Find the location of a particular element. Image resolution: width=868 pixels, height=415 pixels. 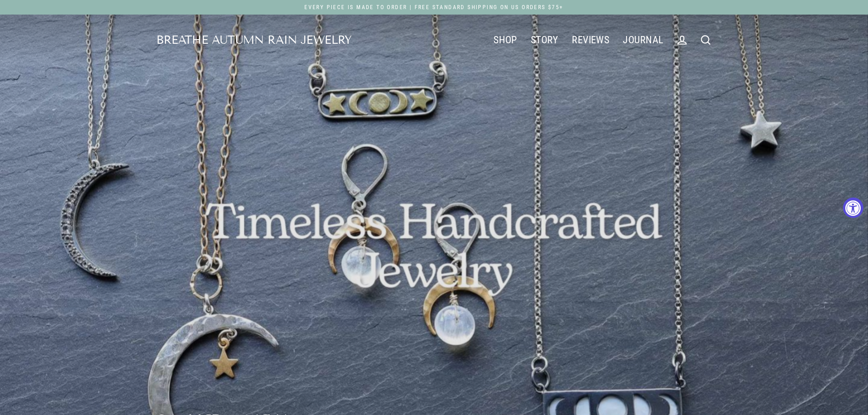

a: REVIEWS is located at coordinates (591, 40).